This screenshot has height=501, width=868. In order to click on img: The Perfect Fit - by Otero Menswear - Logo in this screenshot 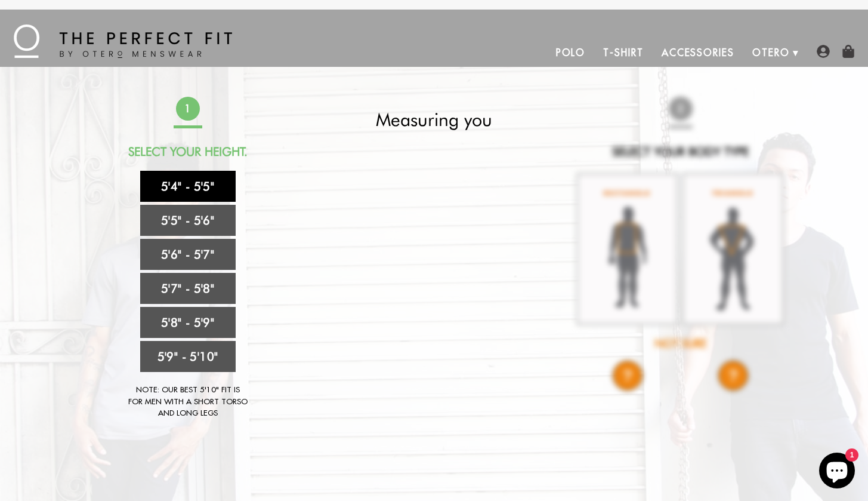, I will do `click(123, 42)`.